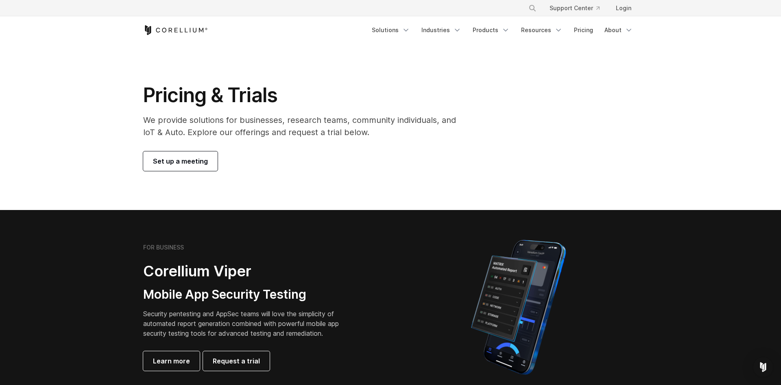  What do you see at coordinates (180, 161) in the screenshot?
I see `a: Set up a meeting` at bounding box center [180, 161].